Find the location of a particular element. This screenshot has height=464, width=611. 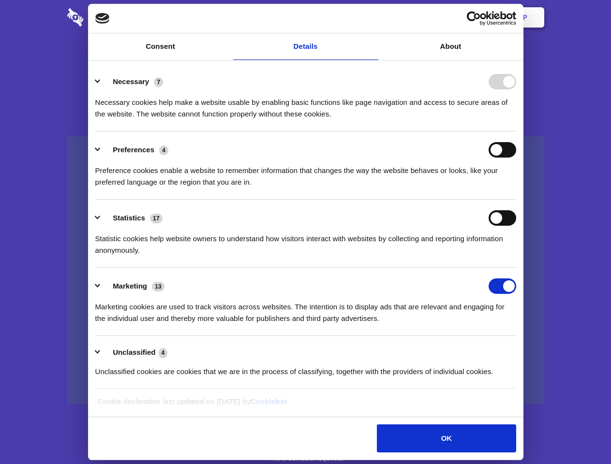

a: Details is located at coordinates (306, 46).